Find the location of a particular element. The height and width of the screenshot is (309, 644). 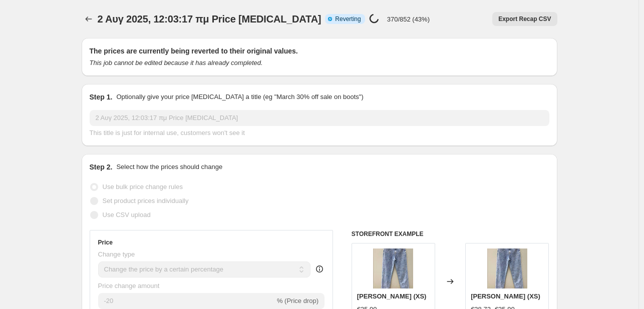

span: Price change amount is located at coordinates (129, 286).